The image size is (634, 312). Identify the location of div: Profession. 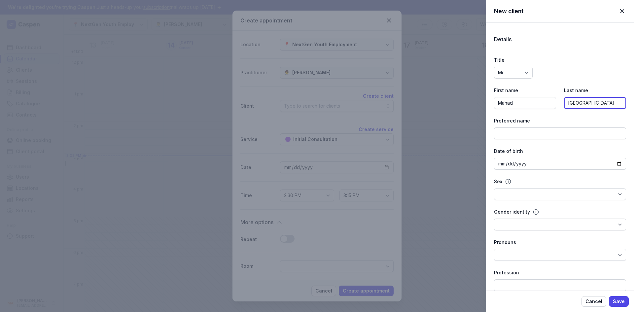
(560, 273).